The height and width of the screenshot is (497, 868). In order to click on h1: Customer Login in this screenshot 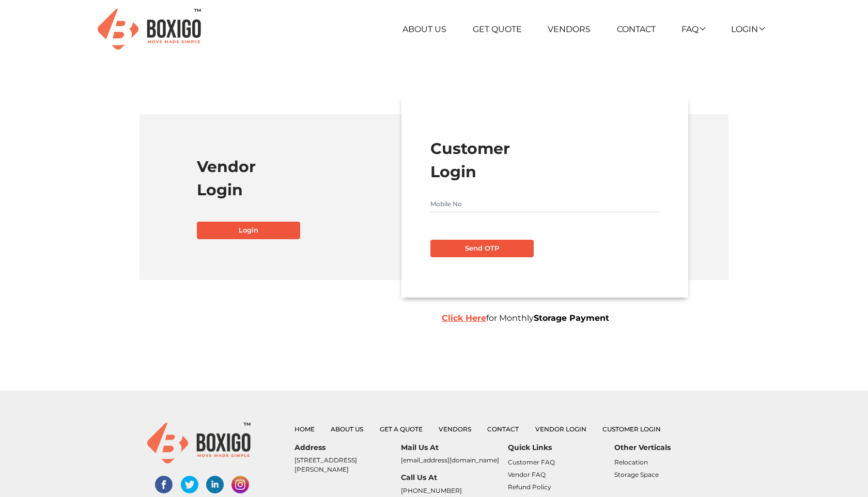, I will do `click(545, 160)`.